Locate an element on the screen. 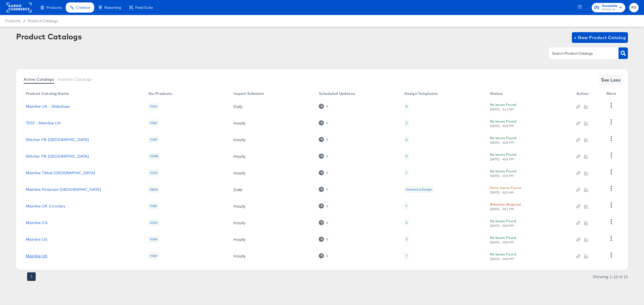 Image resolution: width=644 pixels, height=305 pixels. span: Inactive Catalogs is located at coordinates (75, 80).